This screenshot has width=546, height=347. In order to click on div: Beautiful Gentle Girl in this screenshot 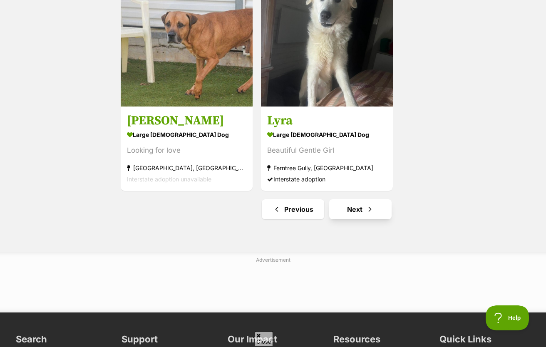, I will do `click(327, 150)`.